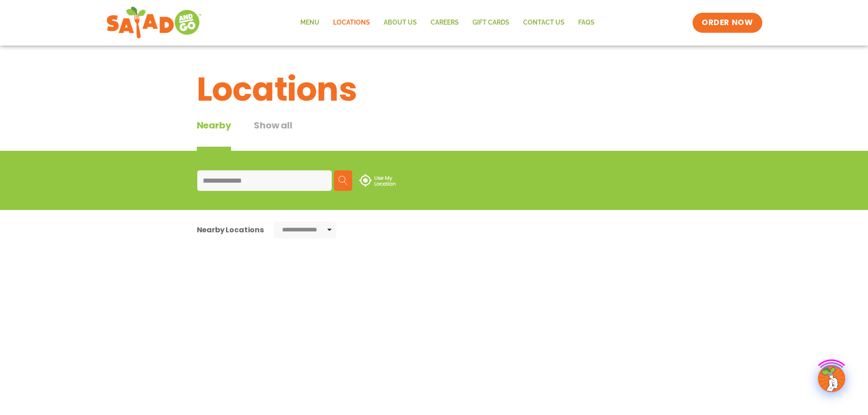 The height and width of the screenshot is (415, 868). What do you see at coordinates (448, 23) in the screenshot?
I see `nav: Menu` at bounding box center [448, 23].